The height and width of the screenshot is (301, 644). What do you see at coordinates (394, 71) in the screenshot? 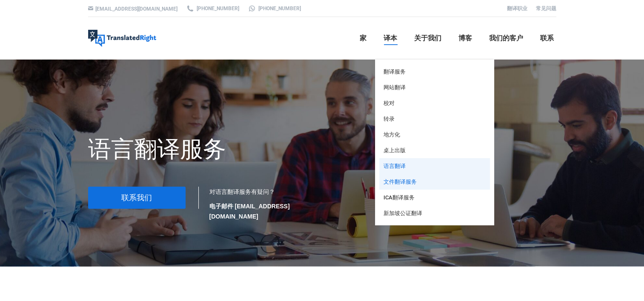
I see `span: 翻译服务` at bounding box center [394, 71].